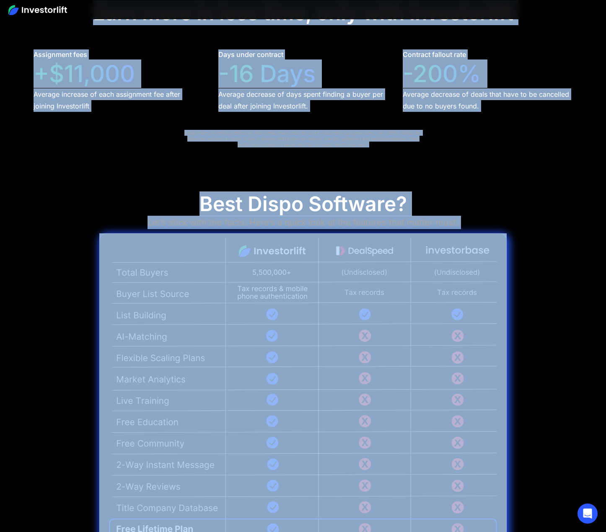 The width and height of the screenshot is (606, 532). Describe the element at coordinates (303, 139) in the screenshot. I see `div: Assignment and timing metrics are from enterprise customers and for illustrative purposes only. T...` at that location.